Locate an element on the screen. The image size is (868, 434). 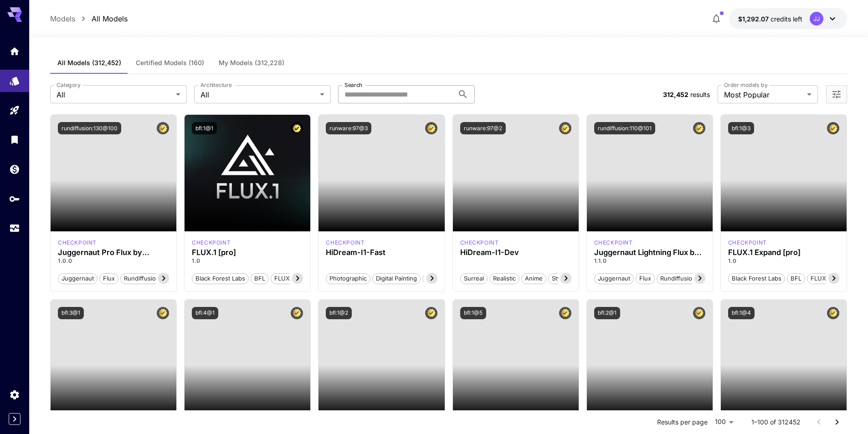
div: FLUX.1 Expand [pro] is located at coordinates (784, 253).